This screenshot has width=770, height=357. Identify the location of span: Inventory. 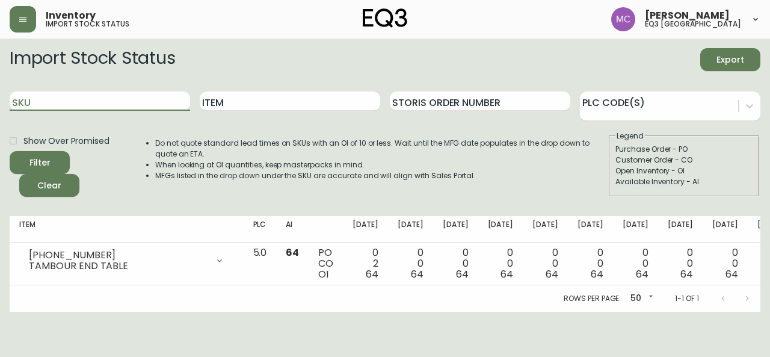
(70, 16).